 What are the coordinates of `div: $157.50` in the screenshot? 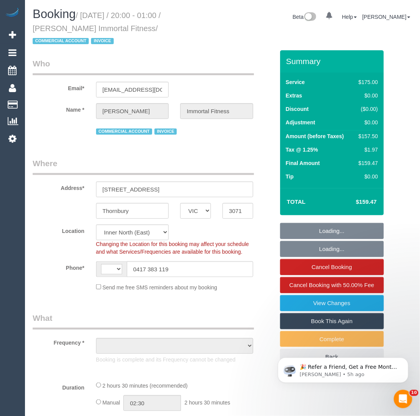 It's located at (366, 136).